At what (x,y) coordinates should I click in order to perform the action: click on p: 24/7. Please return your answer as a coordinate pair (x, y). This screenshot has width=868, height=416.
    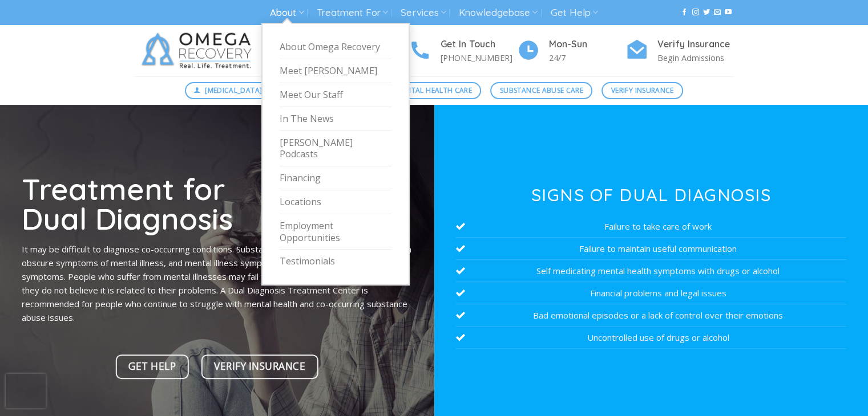
    Looking at the image, I should click on (587, 57).